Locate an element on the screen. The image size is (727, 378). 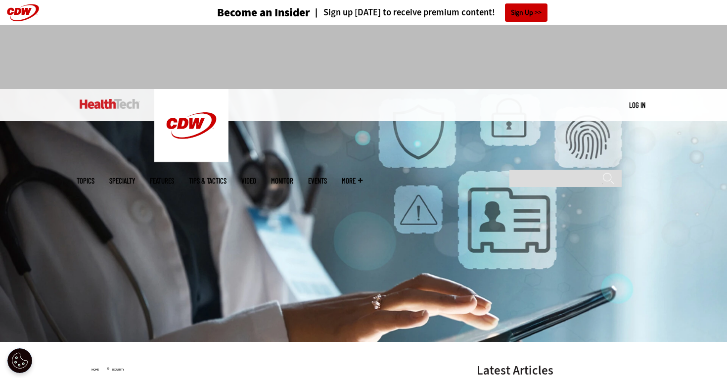
div: User menu is located at coordinates (637, 105).